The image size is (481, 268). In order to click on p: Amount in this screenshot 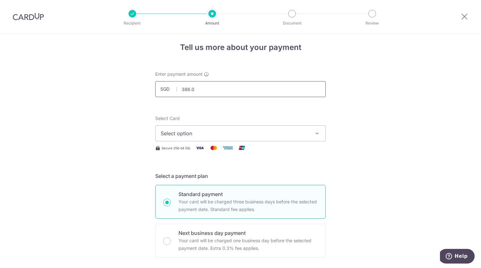, I will do `click(212, 23)`.